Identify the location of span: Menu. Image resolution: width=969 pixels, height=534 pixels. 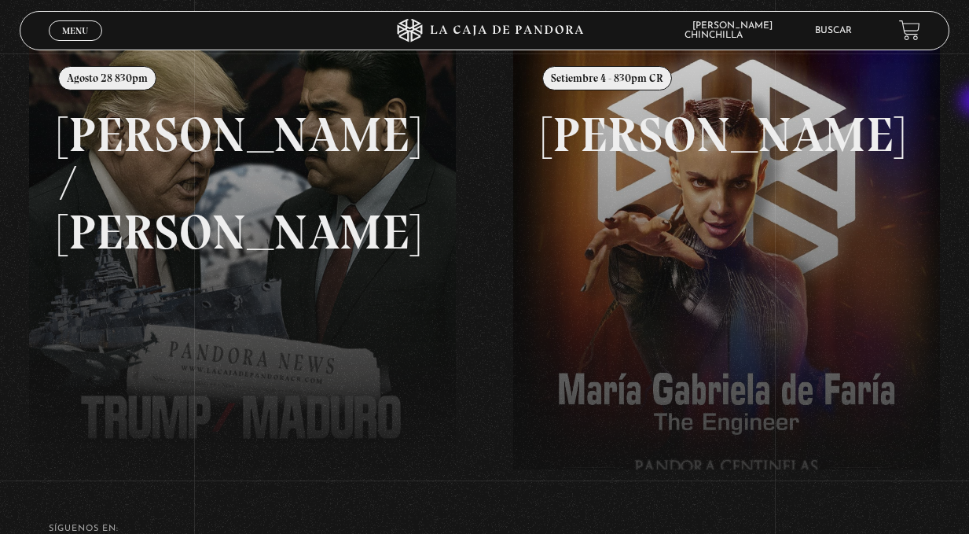
(75, 31).